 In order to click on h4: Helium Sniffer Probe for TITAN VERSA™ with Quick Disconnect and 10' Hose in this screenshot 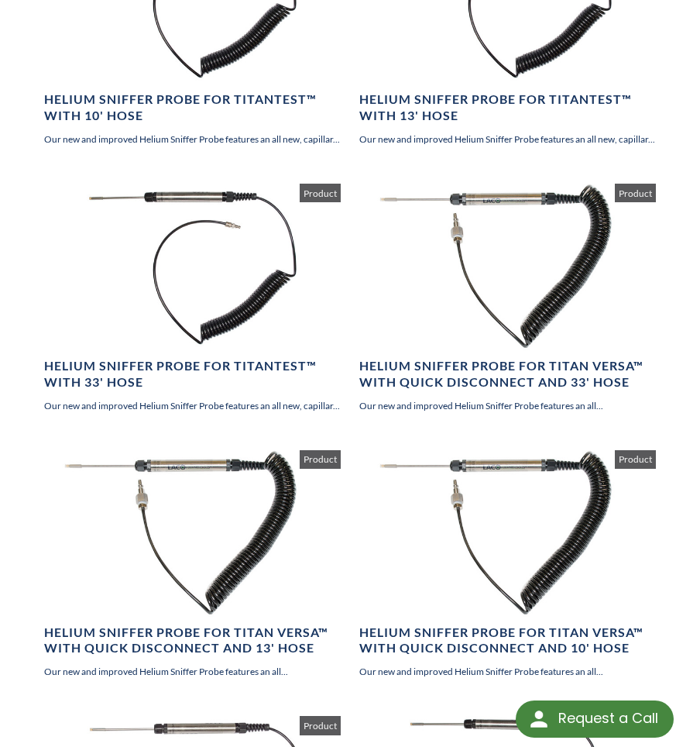, I will do `click(508, 640)`.